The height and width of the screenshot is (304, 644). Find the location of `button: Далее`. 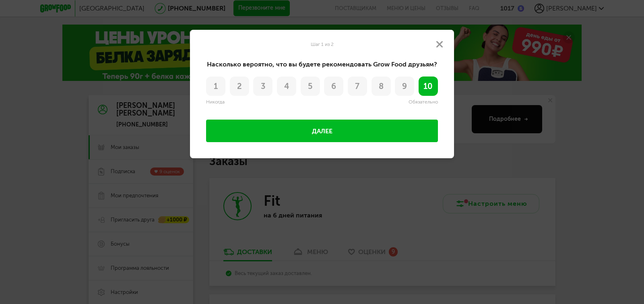

button: Далее is located at coordinates (322, 131).